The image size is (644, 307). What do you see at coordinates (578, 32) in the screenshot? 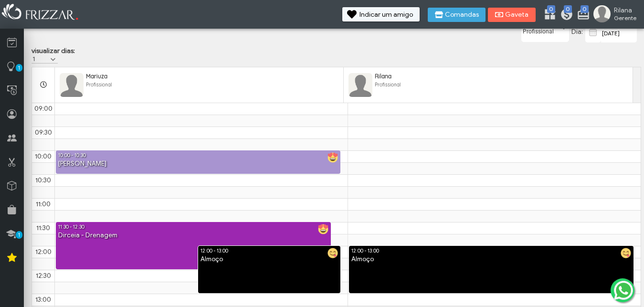
I see `span: Dia:` at bounding box center [578, 32].